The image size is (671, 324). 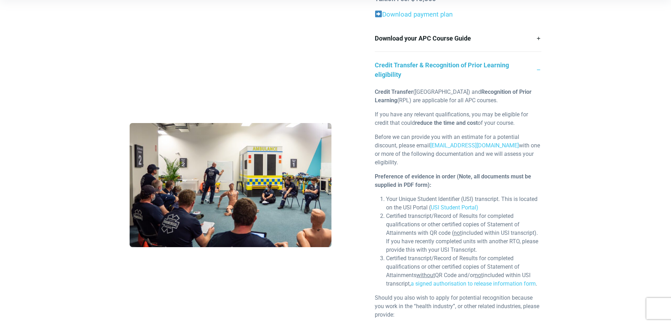 I want to click on strong: reduce the time and cost, so click(x=446, y=123).